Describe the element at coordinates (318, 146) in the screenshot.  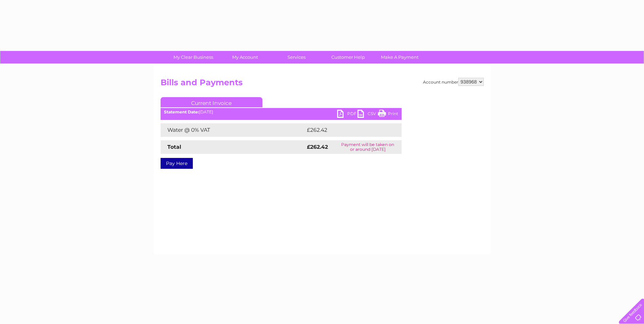
I see `strong: £262.42` at that location.